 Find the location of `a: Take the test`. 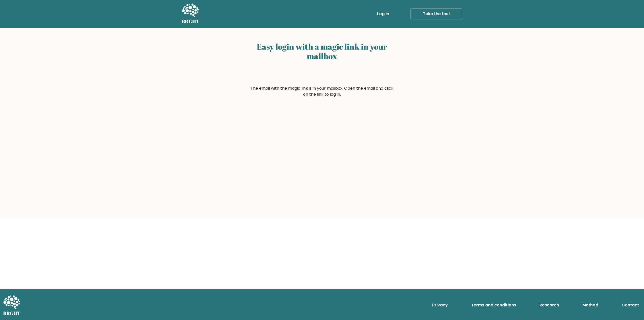

a: Take the test is located at coordinates (437, 14).